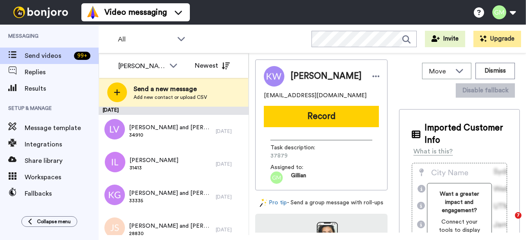 The height and width of the screenshot is (240, 526). Describe the element at coordinates (62, 161) in the screenshot. I see `span: Share library` at that location.